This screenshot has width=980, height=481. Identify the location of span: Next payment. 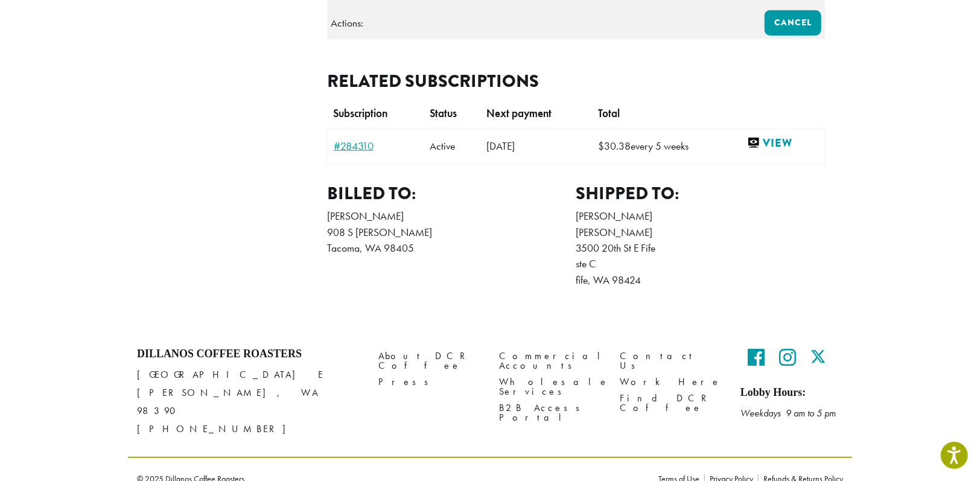
(519, 113).